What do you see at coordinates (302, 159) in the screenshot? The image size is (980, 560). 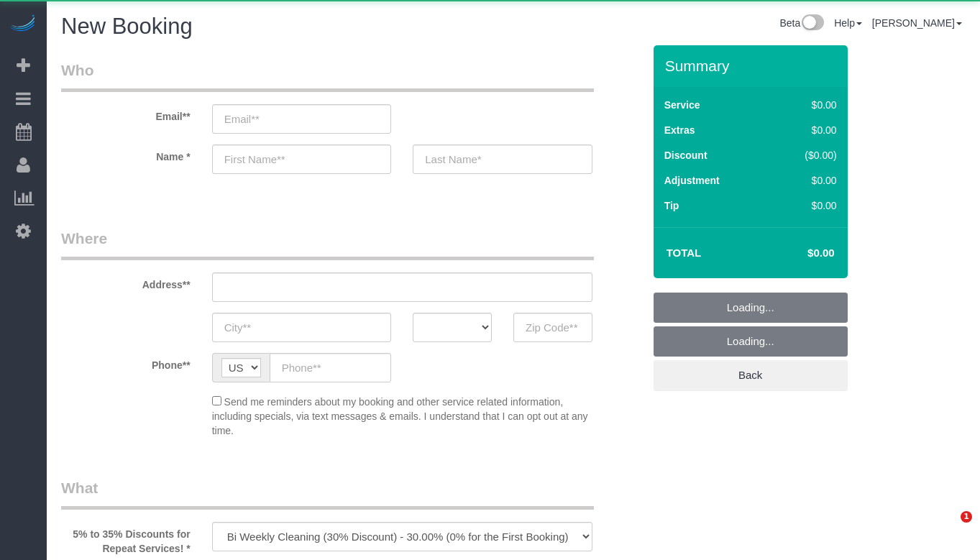 I see `input: First Name**` at bounding box center [302, 159].